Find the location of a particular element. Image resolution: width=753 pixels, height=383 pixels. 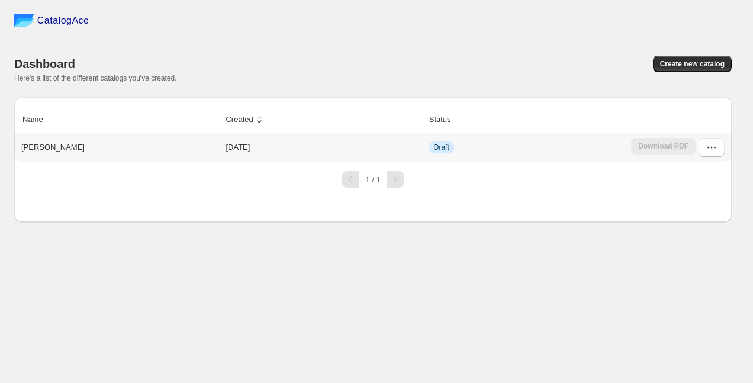

button: Name is located at coordinates (38, 120).